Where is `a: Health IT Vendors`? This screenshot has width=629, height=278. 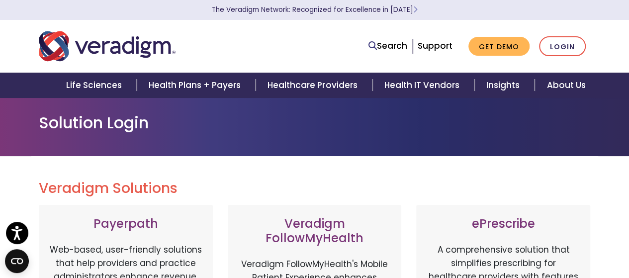
a: Health IT Vendors is located at coordinates (423, 85).